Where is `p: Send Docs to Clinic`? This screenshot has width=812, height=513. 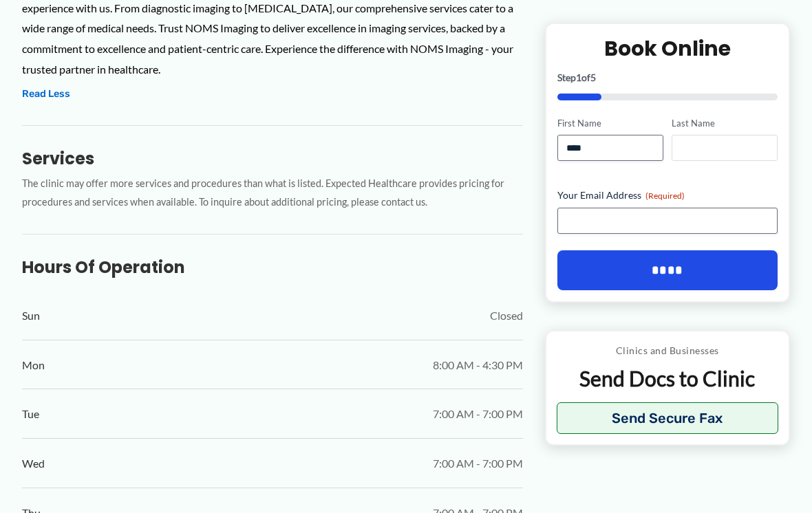 p: Send Docs to Clinic is located at coordinates (668, 379).